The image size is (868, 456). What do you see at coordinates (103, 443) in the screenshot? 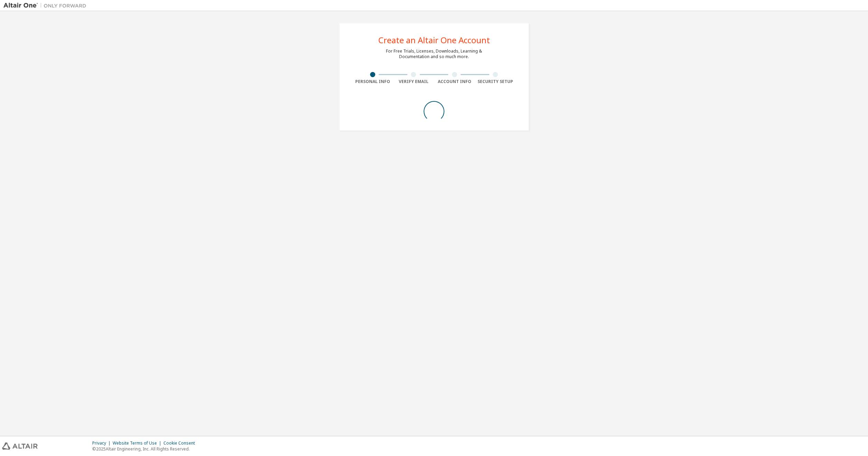
I see `div: Privacy` at bounding box center [103, 443].